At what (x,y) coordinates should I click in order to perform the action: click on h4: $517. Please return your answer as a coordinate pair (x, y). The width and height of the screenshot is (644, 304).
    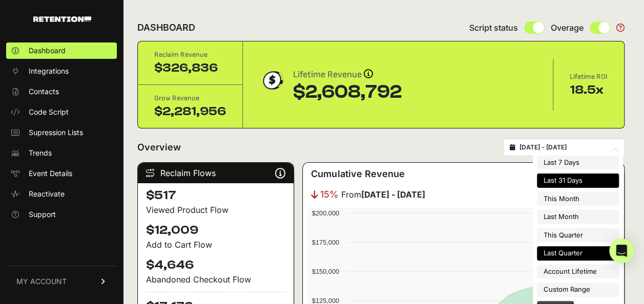
    Looking at the image, I should click on (216, 196).